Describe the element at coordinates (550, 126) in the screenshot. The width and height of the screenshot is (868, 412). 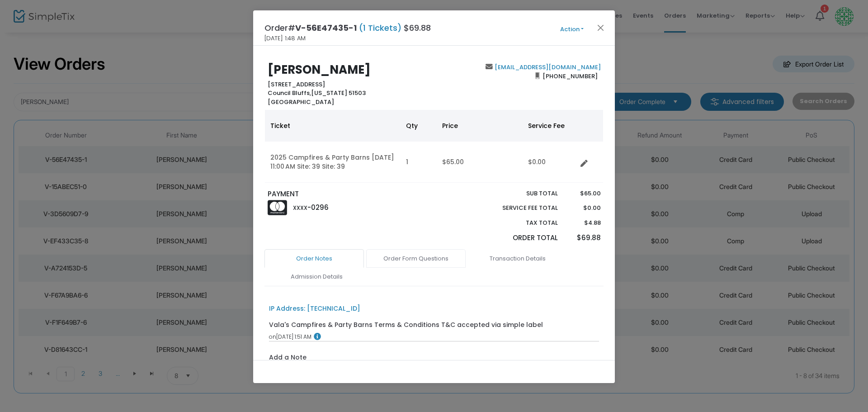
I see `th: Service Fee` at that location.